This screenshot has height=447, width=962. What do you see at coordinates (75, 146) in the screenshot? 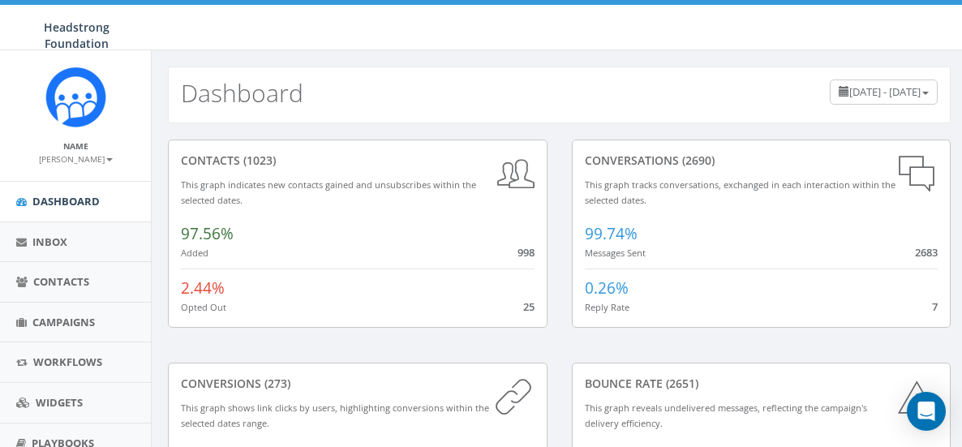
I see `small: Name` at bounding box center [75, 146].